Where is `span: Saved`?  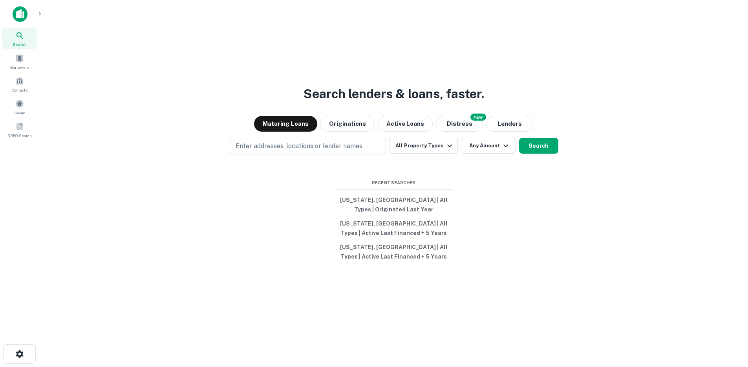
span: Saved is located at coordinates (20, 113).